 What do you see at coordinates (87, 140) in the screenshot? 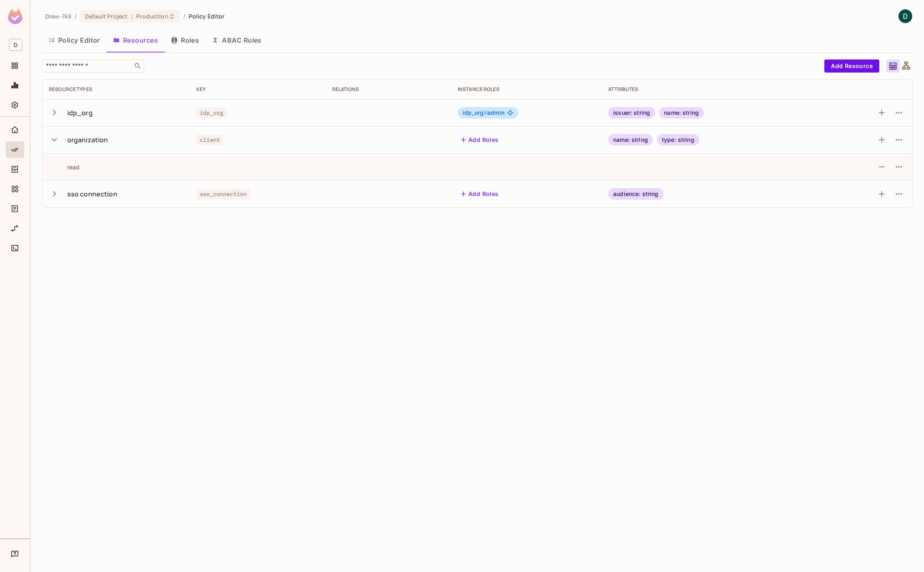
I see `div: organization` at bounding box center [87, 140].